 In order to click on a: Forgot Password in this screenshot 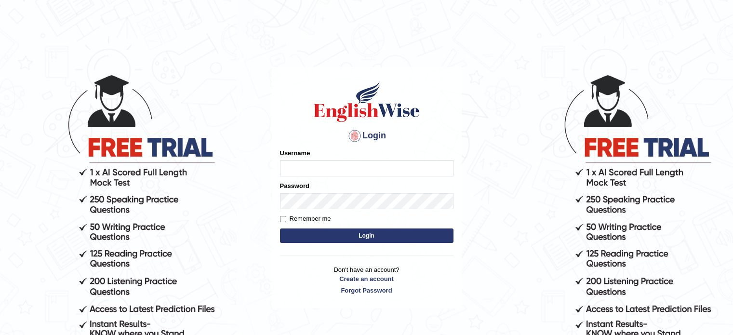, I will do `click(367, 290)`.